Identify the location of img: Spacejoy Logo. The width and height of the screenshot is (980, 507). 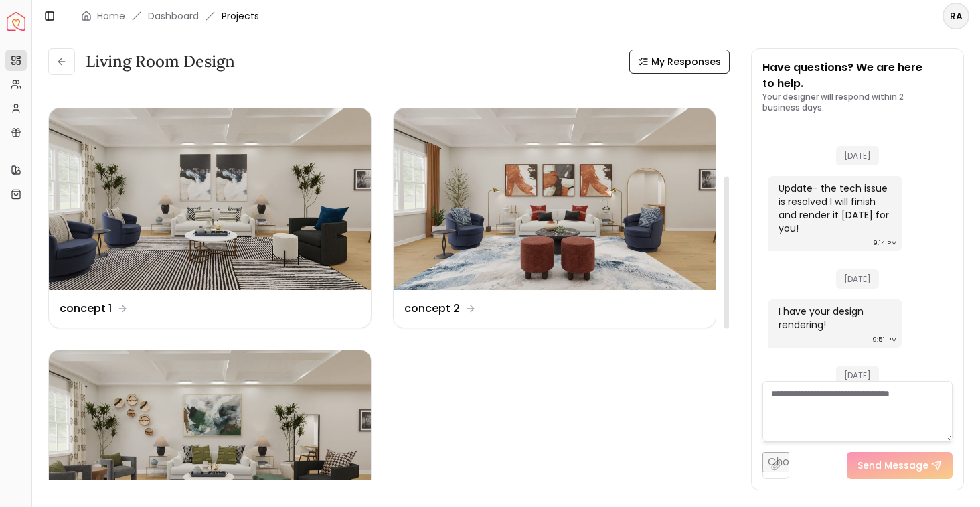
(16, 21).